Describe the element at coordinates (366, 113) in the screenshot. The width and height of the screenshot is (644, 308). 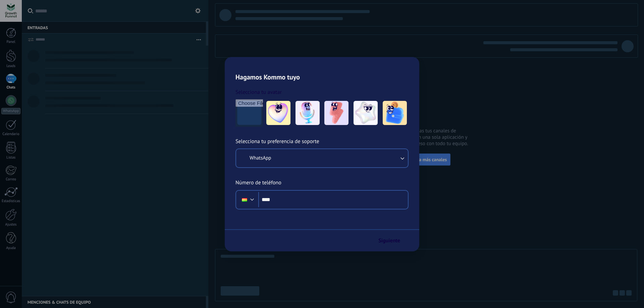
I see `img: -4.jpeg` at that location.